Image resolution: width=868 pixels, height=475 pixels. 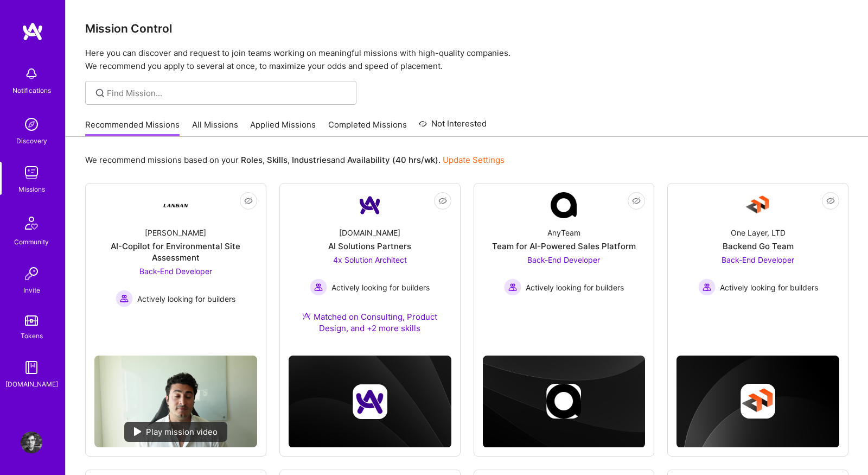 I want to click on a: Recommended Missions, so click(x=133, y=128).